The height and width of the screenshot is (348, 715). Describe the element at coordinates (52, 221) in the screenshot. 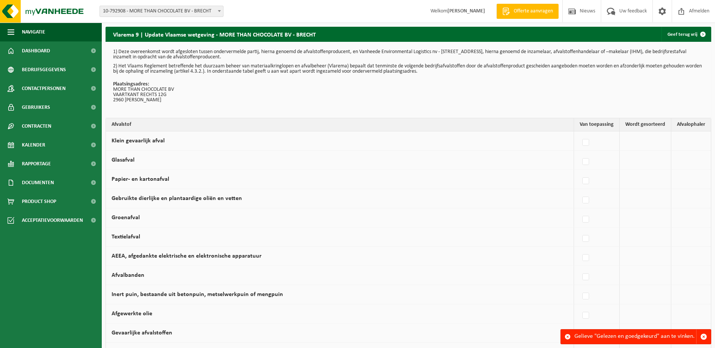

I see `span: Acceptatievoorwaarden` at that location.